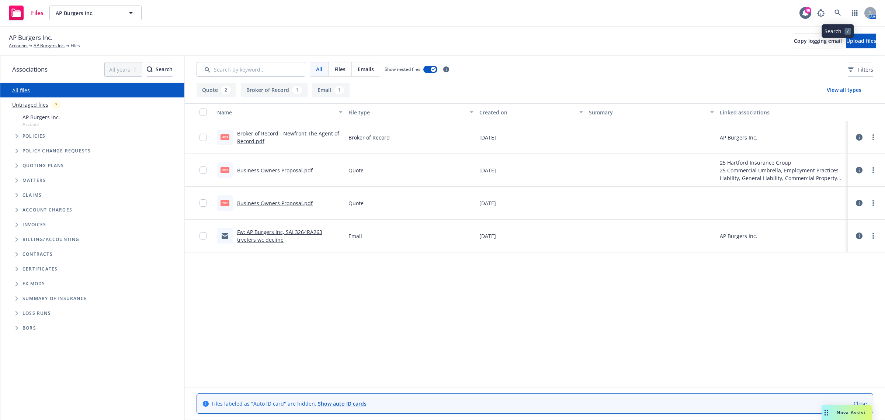  Describe the element at coordinates (527, 112) in the screenshot. I see `div: Created on` at that location.